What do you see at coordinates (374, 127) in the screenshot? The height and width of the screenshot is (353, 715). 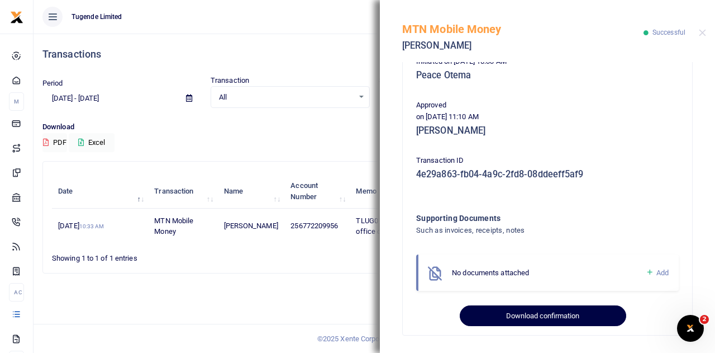 I see `p: Download` at bounding box center [374, 127].